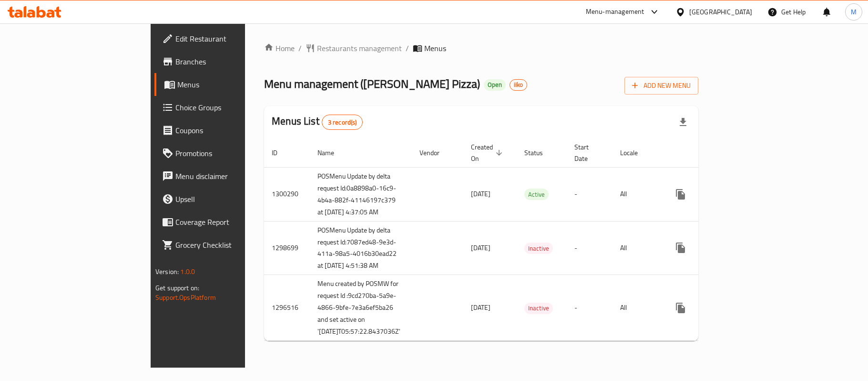 The image size is (868, 381). Describe the element at coordinates (225, 176) in the screenshot. I see `a: Menu disclaimer` at that location.